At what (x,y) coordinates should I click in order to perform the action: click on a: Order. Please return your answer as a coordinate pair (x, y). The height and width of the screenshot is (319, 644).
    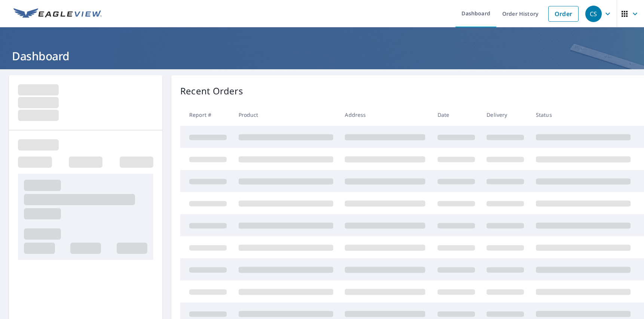
    Looking at the image, I should click on (563, 14).